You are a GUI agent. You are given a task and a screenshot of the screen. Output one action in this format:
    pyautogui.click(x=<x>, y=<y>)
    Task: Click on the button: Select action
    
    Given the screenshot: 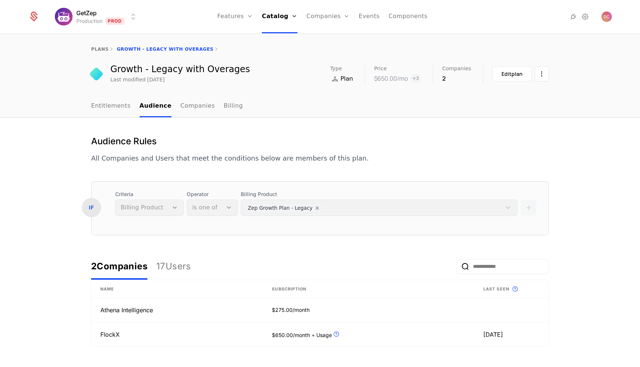 What is the action you would take?
    pyautogui.click(x=542, y=74)
    